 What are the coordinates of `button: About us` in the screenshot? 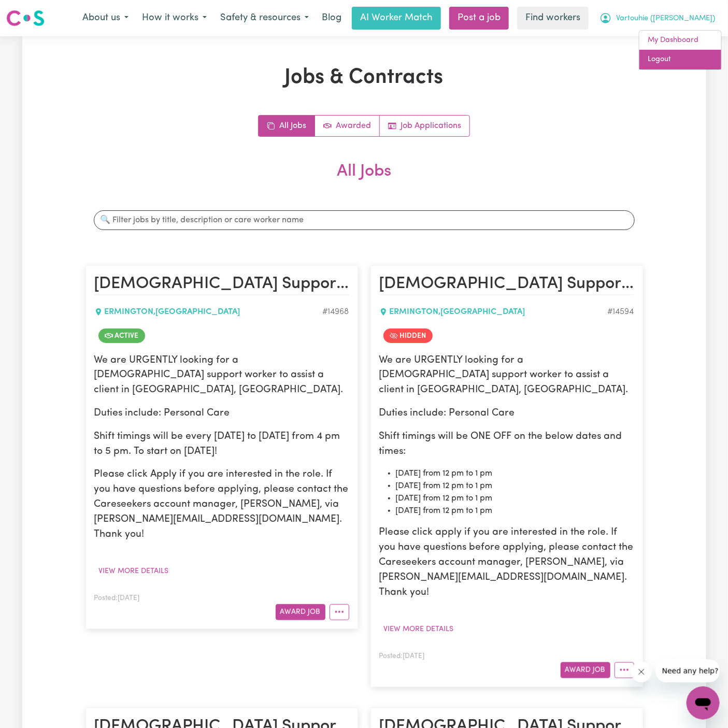 It's located at (105, 18).